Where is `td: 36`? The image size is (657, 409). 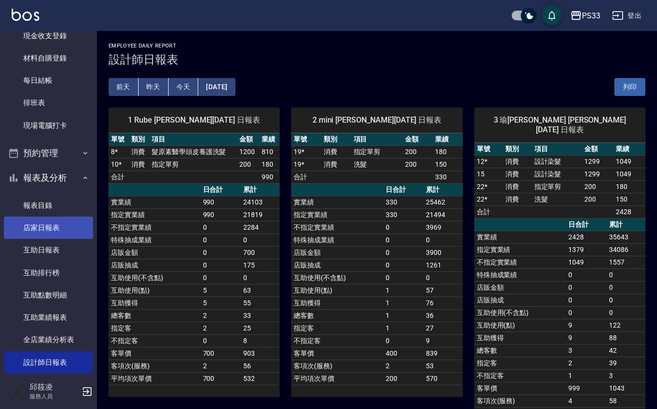 td: 36 is located at coordinates (443, 315).